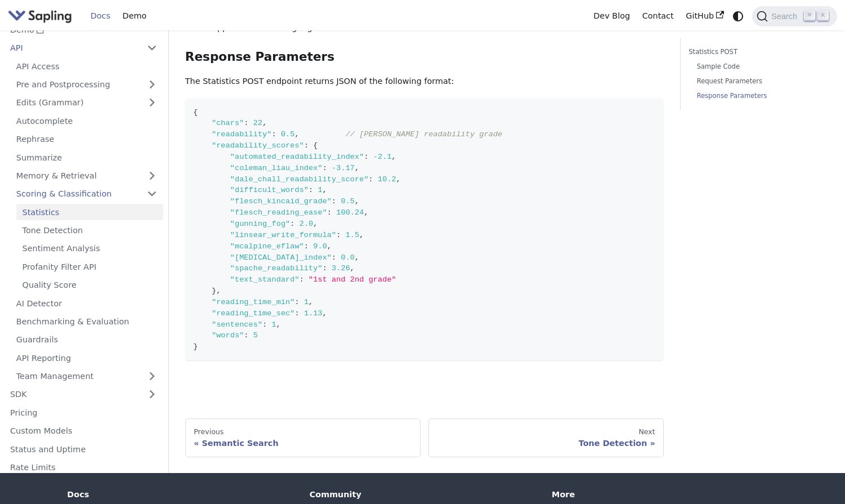  Describe the element at coordinates (42, 16) in the screenshot. I see `a: Sapling.ai` at that location.